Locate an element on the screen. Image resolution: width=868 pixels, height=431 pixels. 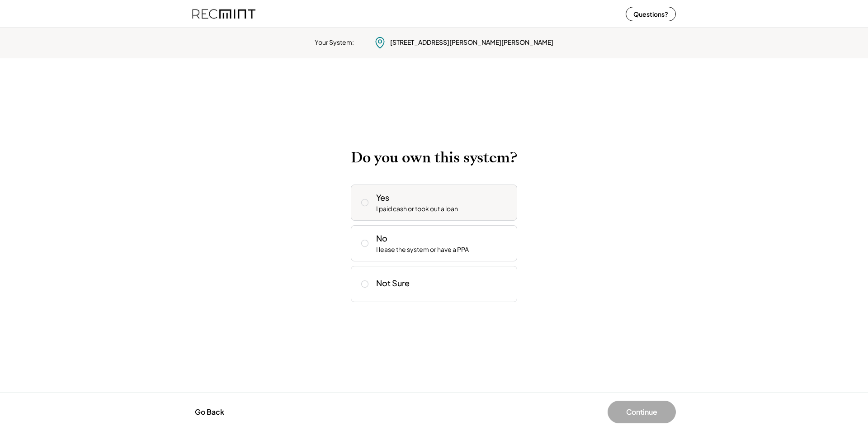
div: Not Sure is located at coordinates (393, 283).